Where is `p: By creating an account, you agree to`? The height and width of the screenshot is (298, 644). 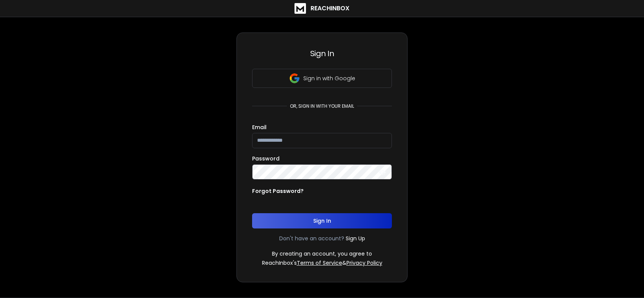 p: By creating an account, you agree to is located at coordinates (322, 254).